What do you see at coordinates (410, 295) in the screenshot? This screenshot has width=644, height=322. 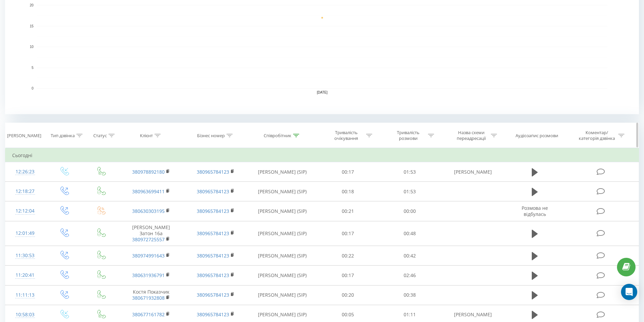 I see `td: 00:38` at bounding box center [410, 295].